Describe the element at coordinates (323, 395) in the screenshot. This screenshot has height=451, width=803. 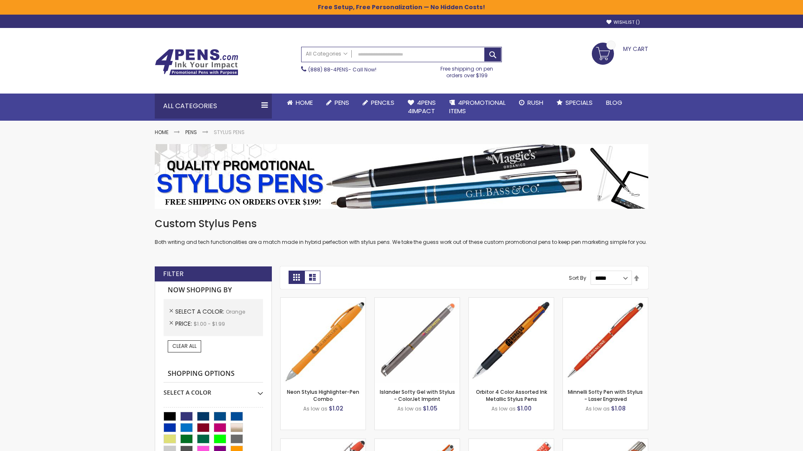
I see `a: Neon Stylus Highlighter-Pen Combo` at that location.